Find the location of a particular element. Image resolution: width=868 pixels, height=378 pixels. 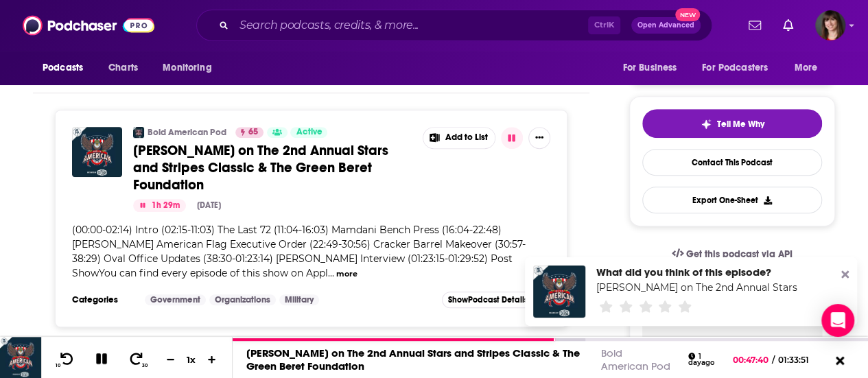

span: For Podcasters is located at coordinates (735, 68).